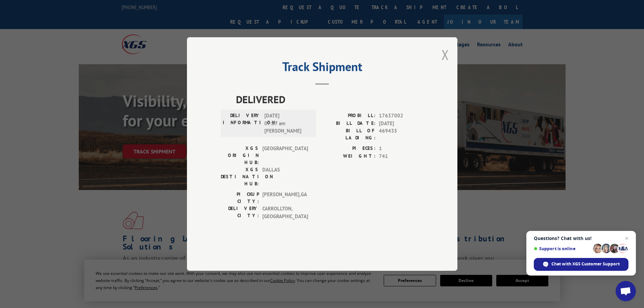 This screenshot has height=308, width=644. Describe the element at coordinates (581, 264) in the screenshot. I see `div: Chat with XGS Customer Support` at that location.